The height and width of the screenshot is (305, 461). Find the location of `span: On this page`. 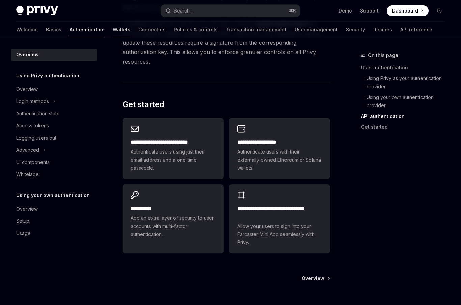

span: On this page is located at coordinates (383, 55).